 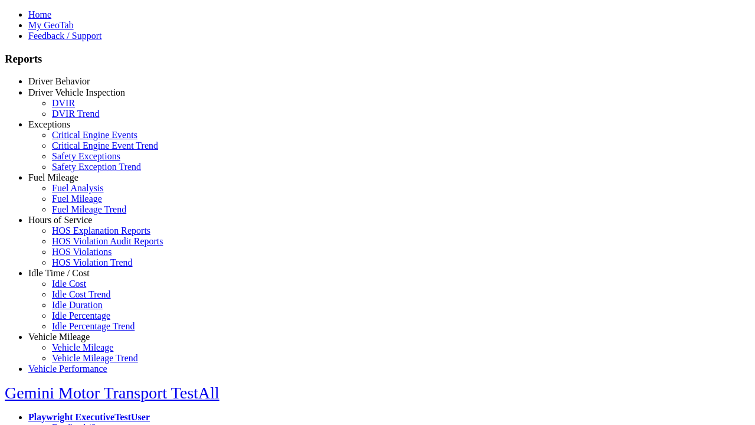 I want to click on a: Feedback / Support, so click(x=65, y=35).